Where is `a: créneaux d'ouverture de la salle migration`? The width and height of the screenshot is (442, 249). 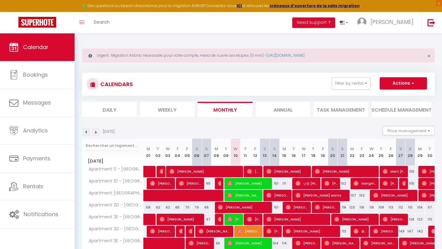 a: créneaux d'ouverture de la salle migration is located at coordinates (315, 6).